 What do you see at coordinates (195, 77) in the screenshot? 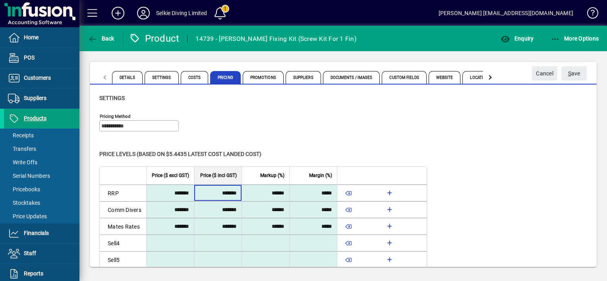
I see `span: Costs` at bounding box center [195, 77].